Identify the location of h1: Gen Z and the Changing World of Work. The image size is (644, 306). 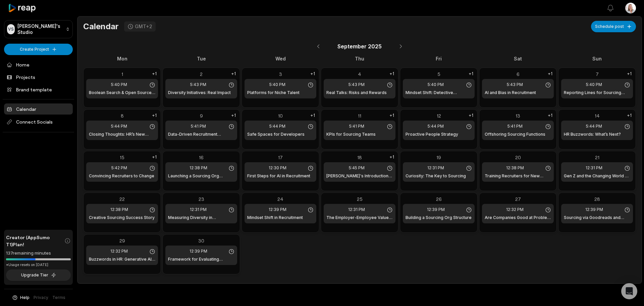
(597, 176).